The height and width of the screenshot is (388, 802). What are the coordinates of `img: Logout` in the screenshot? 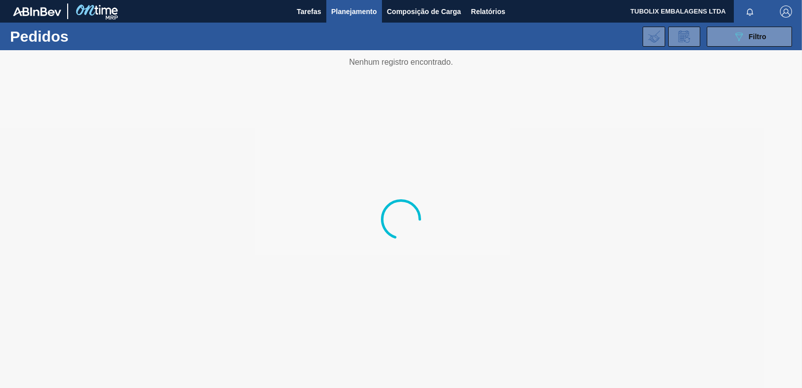 It's located at (786, 12).